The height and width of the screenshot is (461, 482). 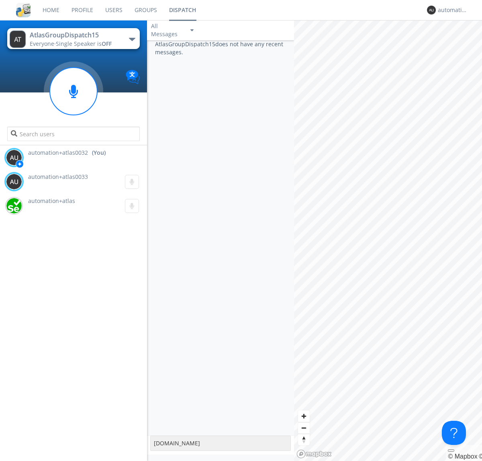 What do you see at coordinates (462, 456) in the screenshot?
I see `a: Mapbox` at bounding box center [462, 456].